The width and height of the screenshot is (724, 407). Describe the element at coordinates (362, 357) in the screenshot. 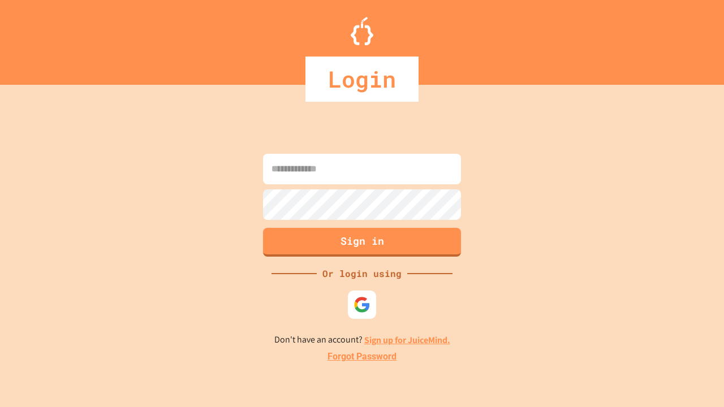

I see `a: Forgot Password` at that location.